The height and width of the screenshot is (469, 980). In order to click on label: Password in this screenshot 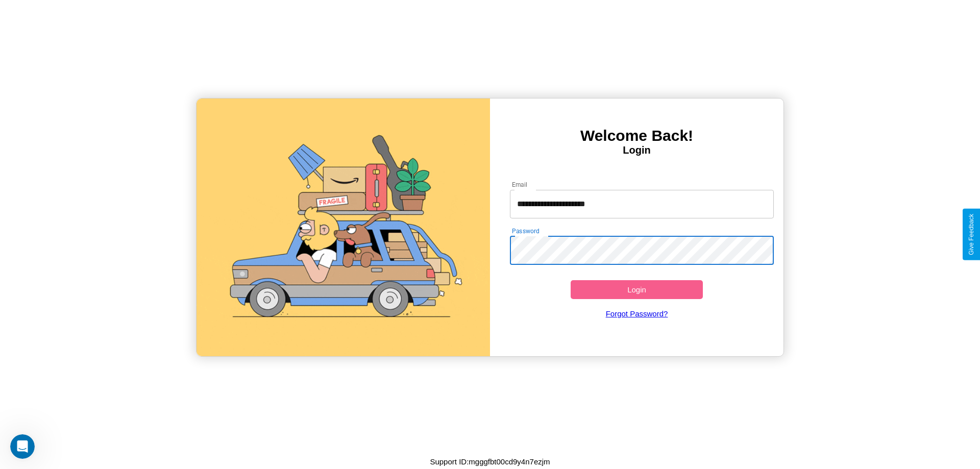, I will do `click(525, 231)`.